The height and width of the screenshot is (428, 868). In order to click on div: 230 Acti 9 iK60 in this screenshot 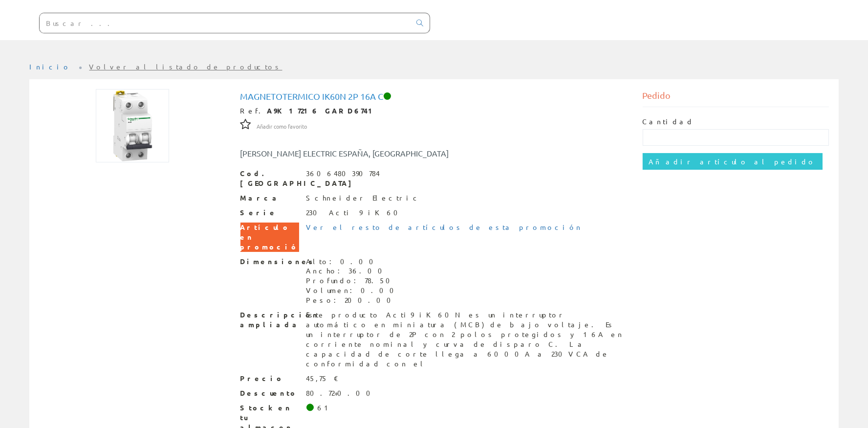, I will do `click(355, 213)`.